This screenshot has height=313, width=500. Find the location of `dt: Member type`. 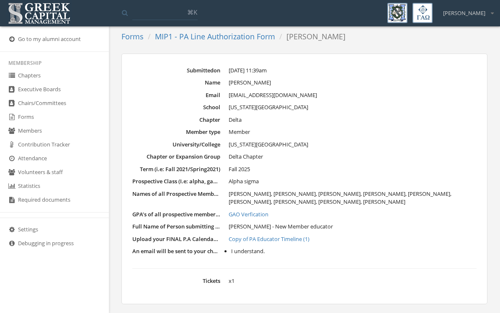

dt: Member type is located at coordinates (176, 132).